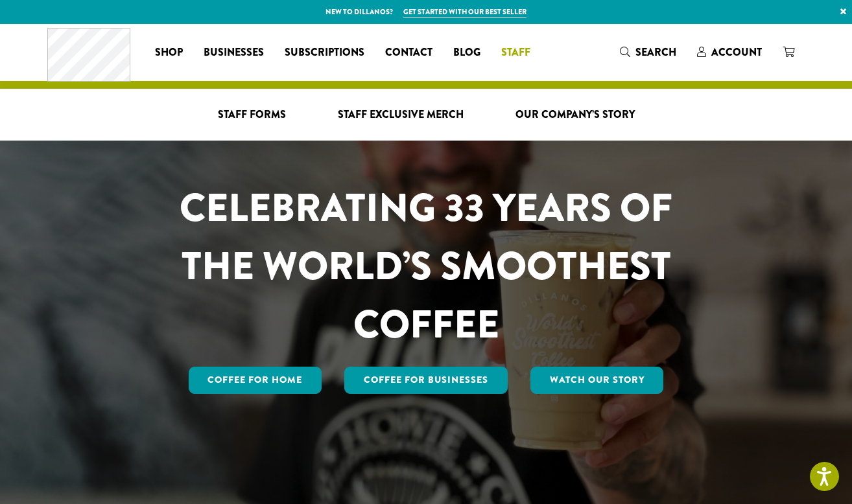  I want to click on h1: CELEBRATING 33 YEARS OF THE WORLD’S SMOOTHEST COFFEE, so click(426, 266).